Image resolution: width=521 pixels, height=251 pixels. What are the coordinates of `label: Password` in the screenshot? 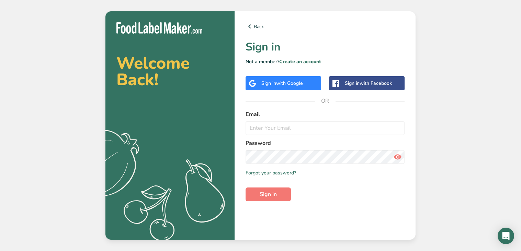 It's located at (325, 143).